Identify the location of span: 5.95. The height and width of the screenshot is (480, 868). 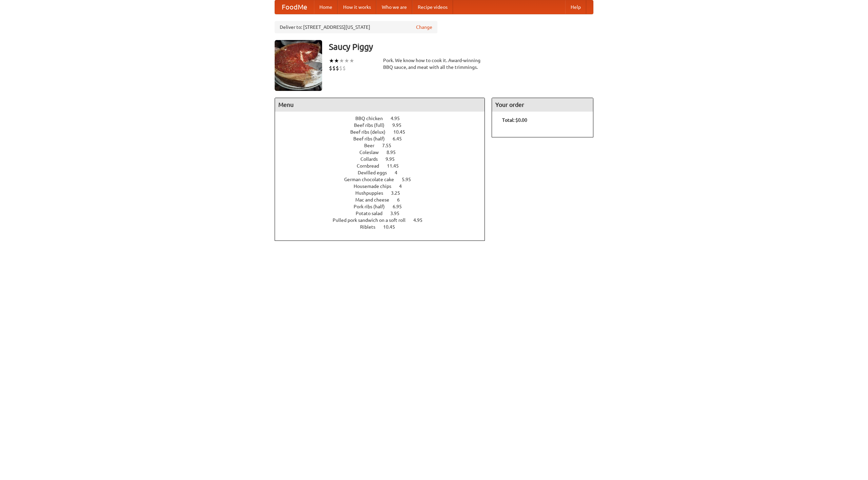
(410, 179).